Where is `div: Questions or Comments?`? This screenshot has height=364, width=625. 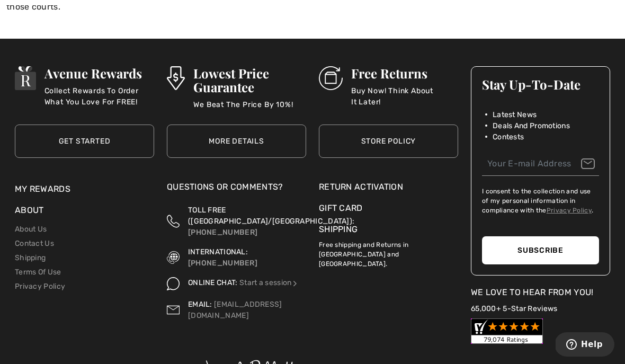
div: Questions or Comments? is located at coordinates (236, 189).